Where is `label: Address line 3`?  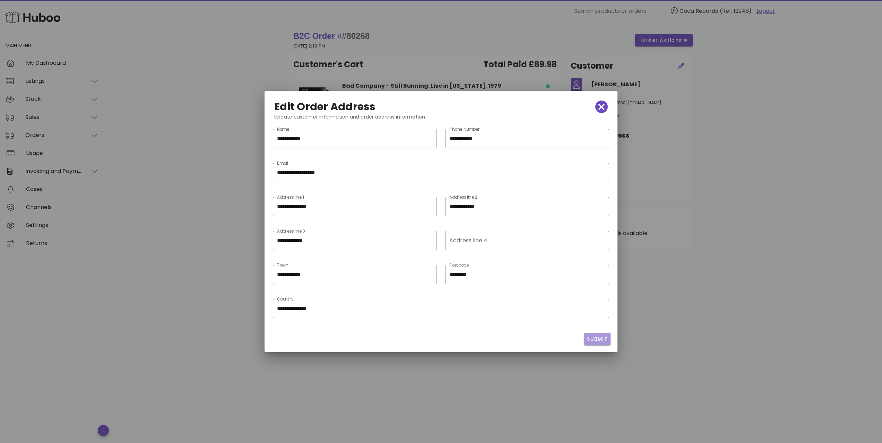 label: Address line 3 is located at coordinates (291, 231).